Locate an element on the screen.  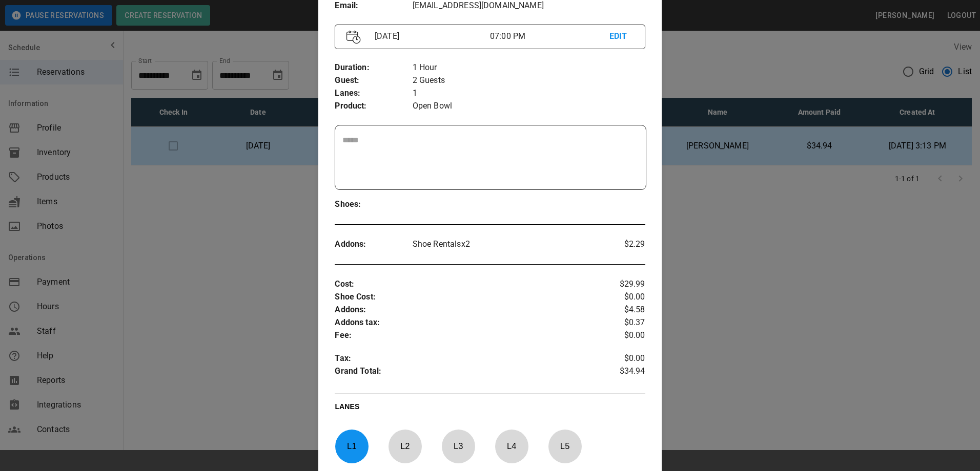
p: Lanes : is located at coordinates (373, 93).